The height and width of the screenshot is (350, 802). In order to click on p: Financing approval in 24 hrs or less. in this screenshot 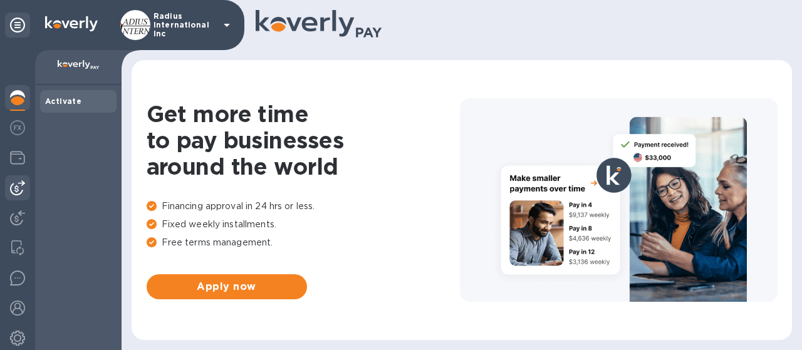, I will do `click(303, 206)`.